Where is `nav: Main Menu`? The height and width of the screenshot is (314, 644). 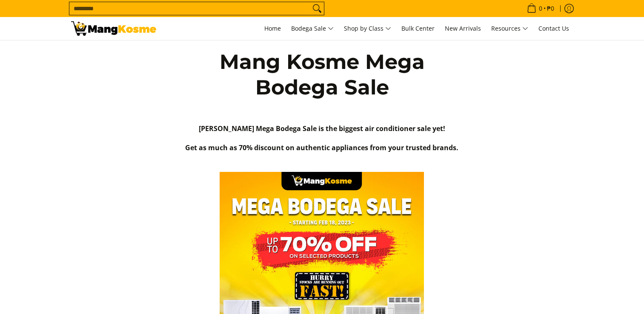 nav: Main Menu is located at coordinates (369, 28).